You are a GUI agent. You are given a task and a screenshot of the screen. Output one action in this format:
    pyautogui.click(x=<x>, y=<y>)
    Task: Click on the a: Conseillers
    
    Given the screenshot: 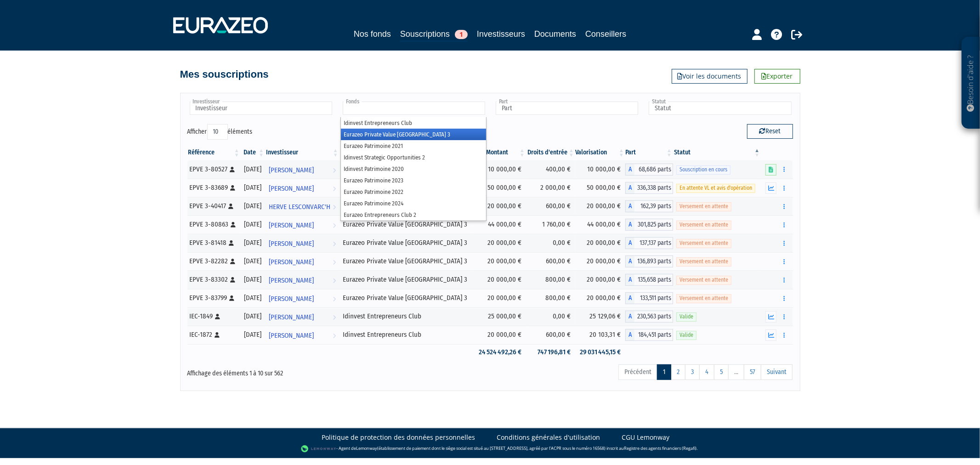 What is the action you would take?
    pyautogui.click(x=605, y=34)
    